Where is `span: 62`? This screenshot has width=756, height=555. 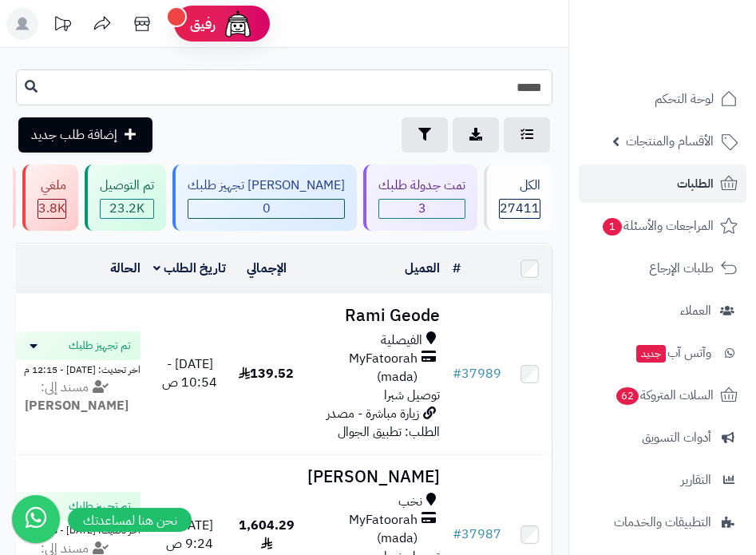
span: 62 is located at coordinates (627, 396).